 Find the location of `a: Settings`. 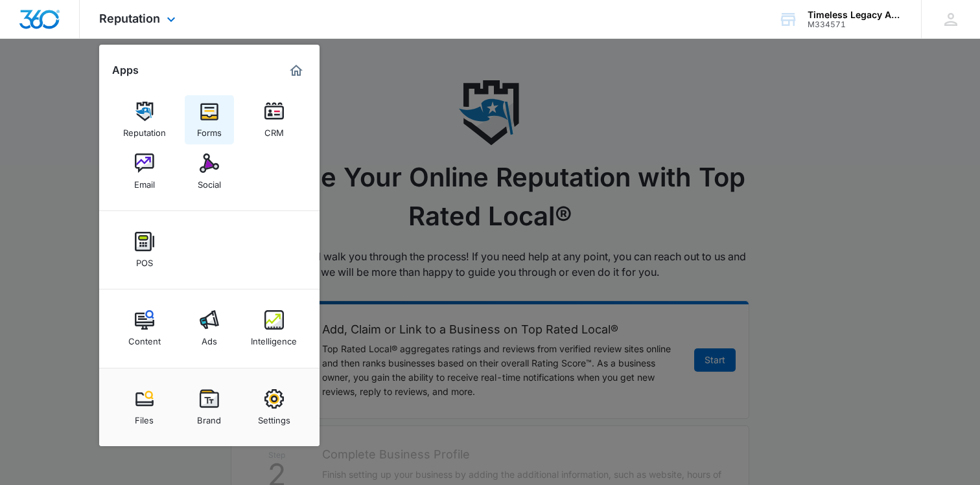

a: Settings is located at coordinates (274, 408).